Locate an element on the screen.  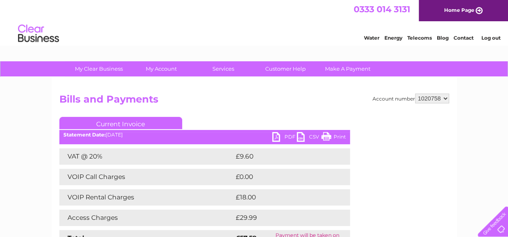
h2: Bills and Payments is located at coordinates (254, 102).